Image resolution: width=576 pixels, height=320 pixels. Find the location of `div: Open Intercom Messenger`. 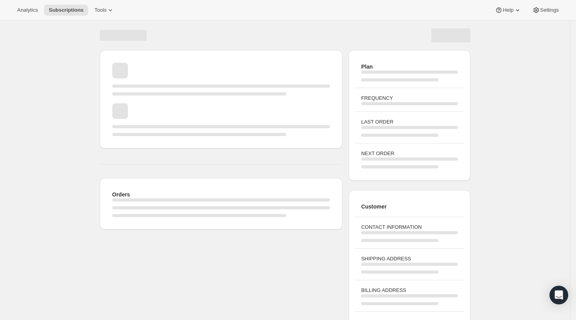

div: Open Intercom Messenger is located at coordinates (559, 295).